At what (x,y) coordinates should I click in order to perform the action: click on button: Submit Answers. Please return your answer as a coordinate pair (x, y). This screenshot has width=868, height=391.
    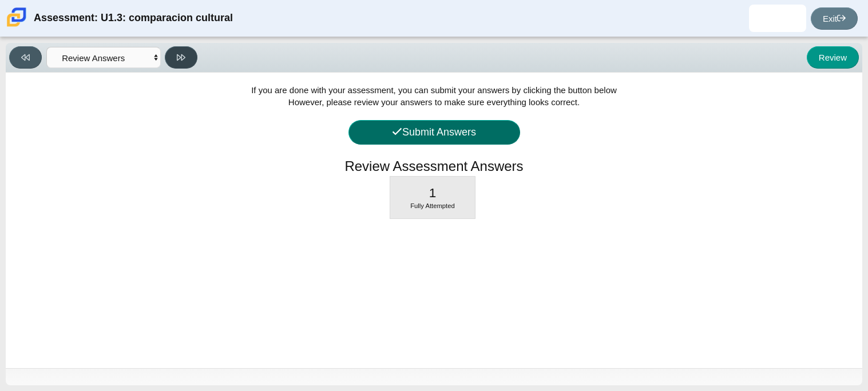
    Looking at the image, I should click on (434, 132).